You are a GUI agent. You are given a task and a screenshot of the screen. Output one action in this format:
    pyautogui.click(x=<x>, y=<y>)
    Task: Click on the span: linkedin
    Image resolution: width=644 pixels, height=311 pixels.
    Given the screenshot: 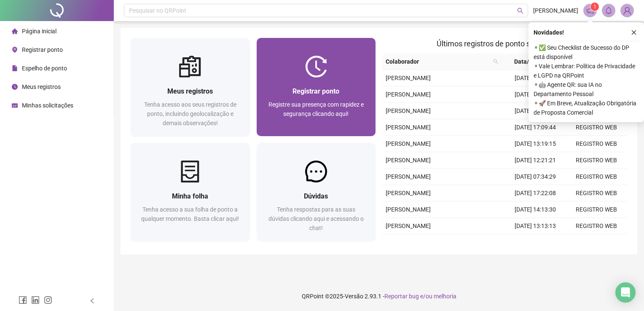 What is the action you would take?
    pyautogui.click(x=35, y=300)
    